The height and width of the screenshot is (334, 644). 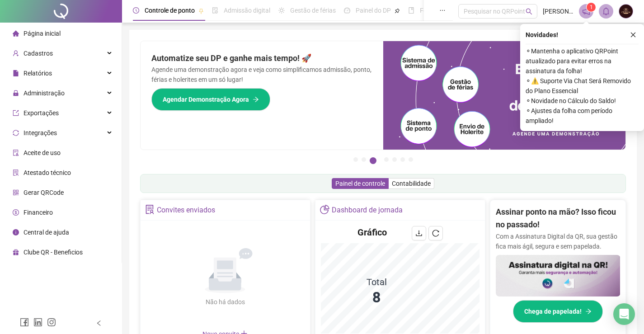 What do you see at coordinates (403, 160) in the screenshot?
I see `button: 6` at bounding box center [403, 160].